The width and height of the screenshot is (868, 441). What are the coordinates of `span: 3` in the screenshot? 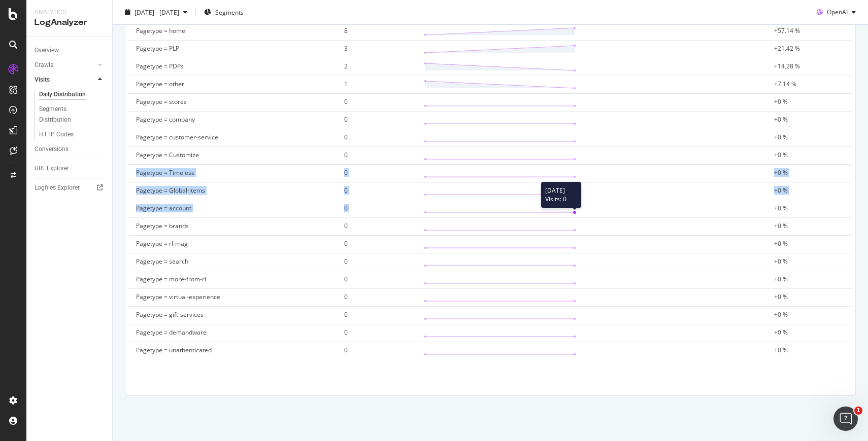 It's located at (346, 48).